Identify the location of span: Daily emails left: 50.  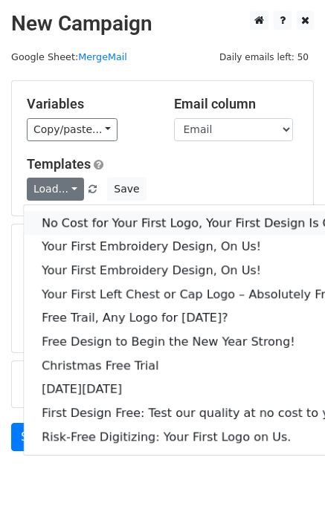
(264, 57).